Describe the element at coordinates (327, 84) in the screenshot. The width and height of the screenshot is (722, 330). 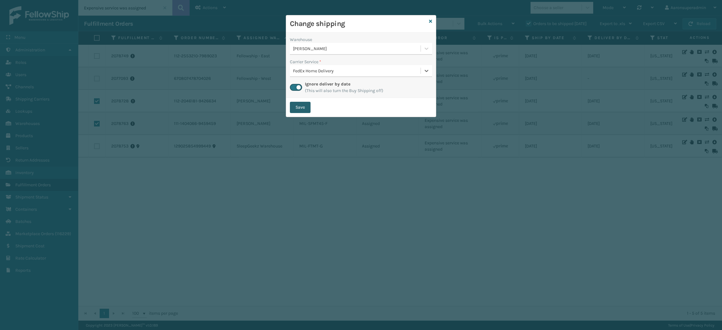
I see `label: Ignore deliver by date` at that location.